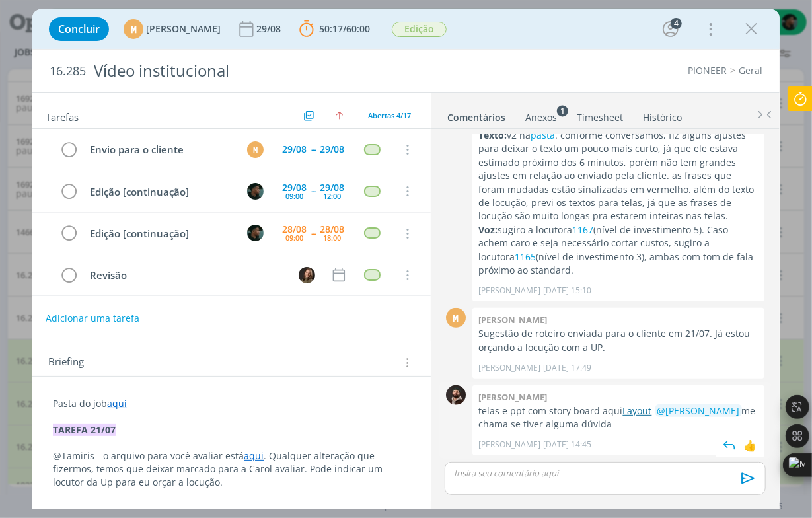 The width and height of the screenshot is (812, 518). I want to click on button: M, so click(256, 149).